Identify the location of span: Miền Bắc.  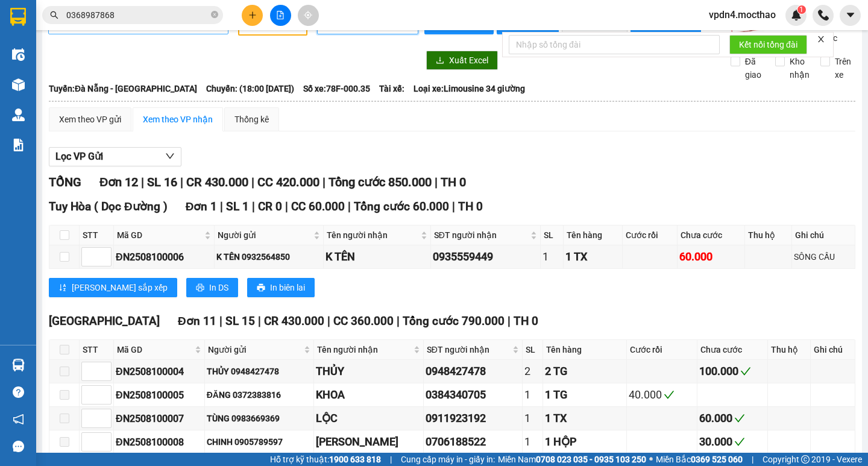
(699, 460).